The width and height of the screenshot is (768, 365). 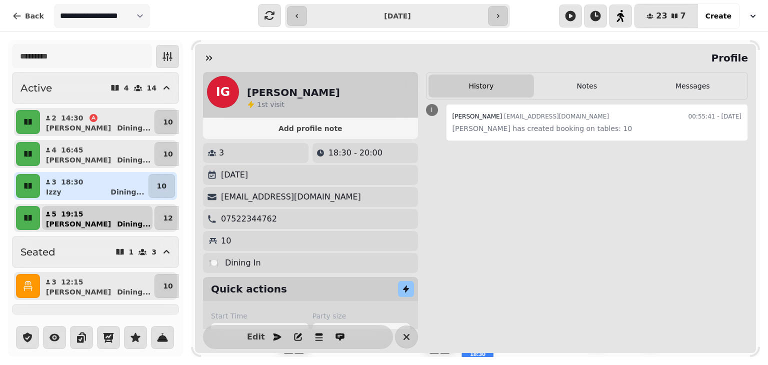 What do you see at coordinates (72, 150) in the screenshot?
I see `p: 16:45` at bounding box center [72, 150].